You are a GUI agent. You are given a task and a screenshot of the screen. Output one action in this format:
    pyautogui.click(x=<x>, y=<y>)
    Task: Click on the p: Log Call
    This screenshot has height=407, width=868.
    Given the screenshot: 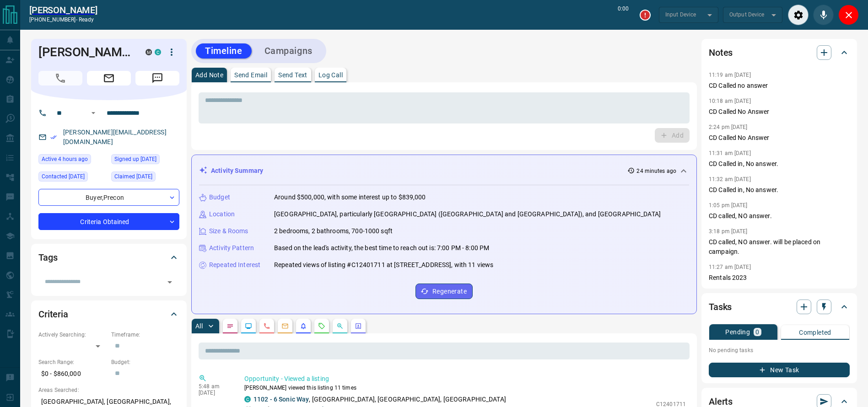 What is the action you would take?
    pyautogui.click(x=330, y=75)
    